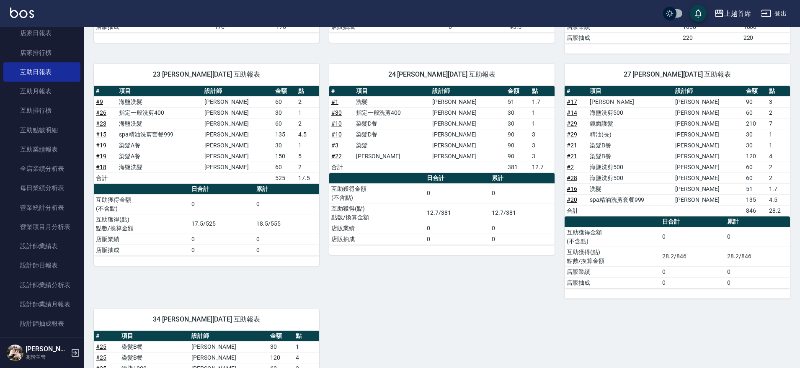 The height and width of the screenshot is (368, 800). I want to click on p: 高階主管, so click(47, 357).